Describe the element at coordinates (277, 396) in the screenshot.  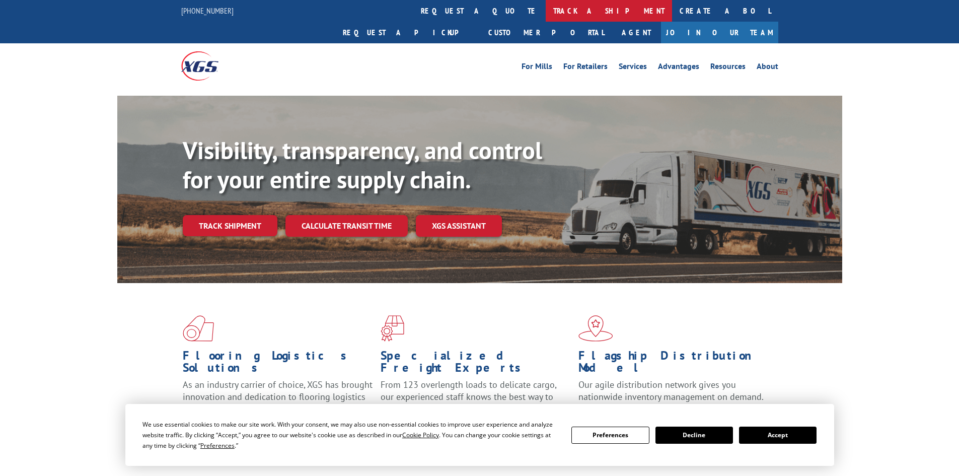
I see `span: As an industry carrier of choice, XGS has brought innovation and dedication to flooring logistics...` at that location.